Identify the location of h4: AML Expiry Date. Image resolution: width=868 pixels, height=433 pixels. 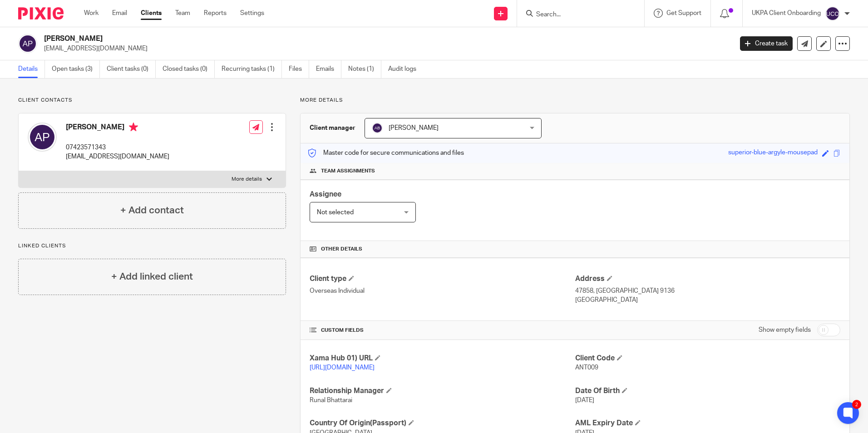
(708, 423).